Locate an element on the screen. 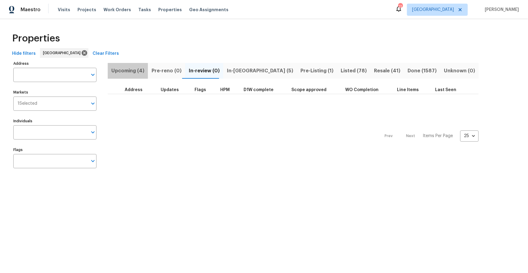  span: Resale (41) is located at coordinates (387, 71).